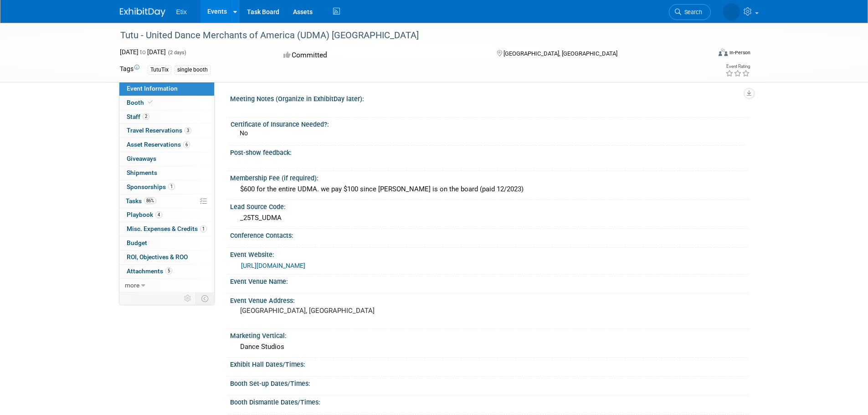 The width and height of the screenshot is (868, 415). Describe the element at coordinates (489, 382) in the screenshot. I see `div: Booth Set-up Dates/Times:` at that location.